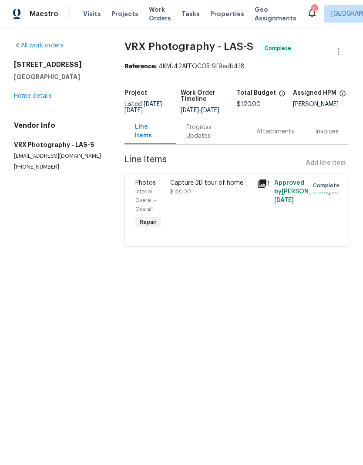 The image size is (363, 465). I want to click on span: Visits, so click(92, 14).